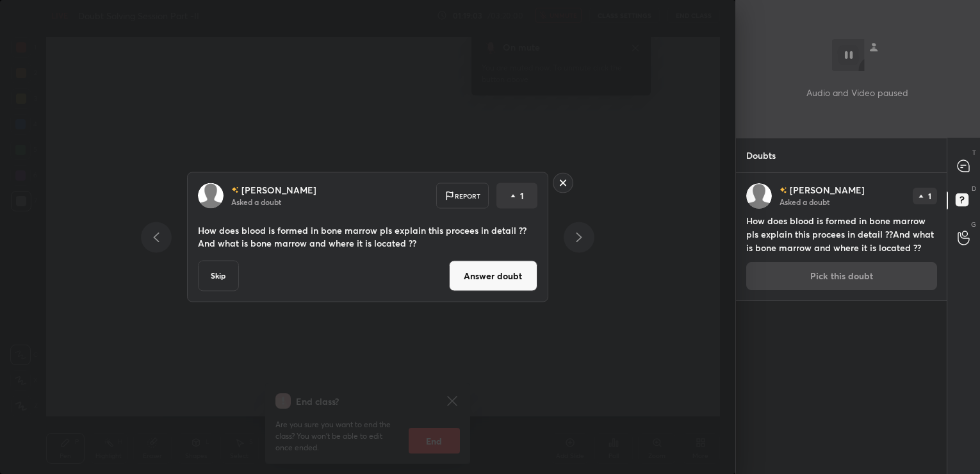  Describe the element at coordinates (463, 196) in the screenshot. I see `div: Report` at that location.